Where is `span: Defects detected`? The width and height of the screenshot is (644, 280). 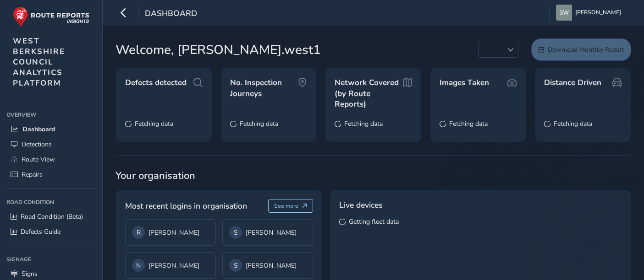
span: Defects detected is located at coordinates (156, 83).